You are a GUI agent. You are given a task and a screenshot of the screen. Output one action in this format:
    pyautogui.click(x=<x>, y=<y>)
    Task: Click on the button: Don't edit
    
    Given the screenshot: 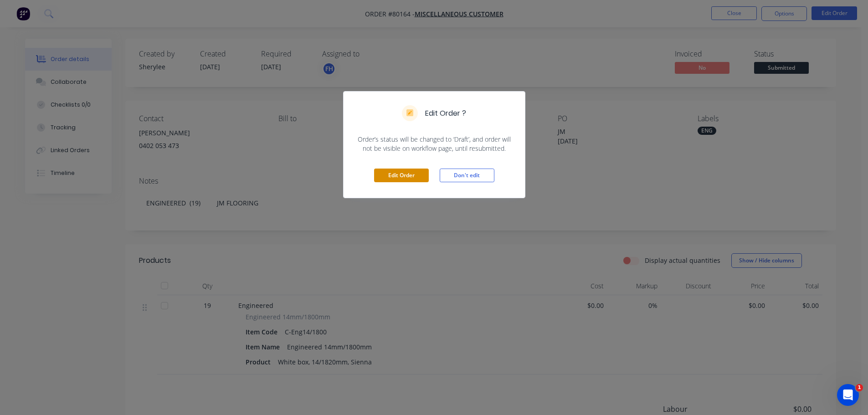 What is the action you would take?
    pyautogui.click(x=467, y=175)
    